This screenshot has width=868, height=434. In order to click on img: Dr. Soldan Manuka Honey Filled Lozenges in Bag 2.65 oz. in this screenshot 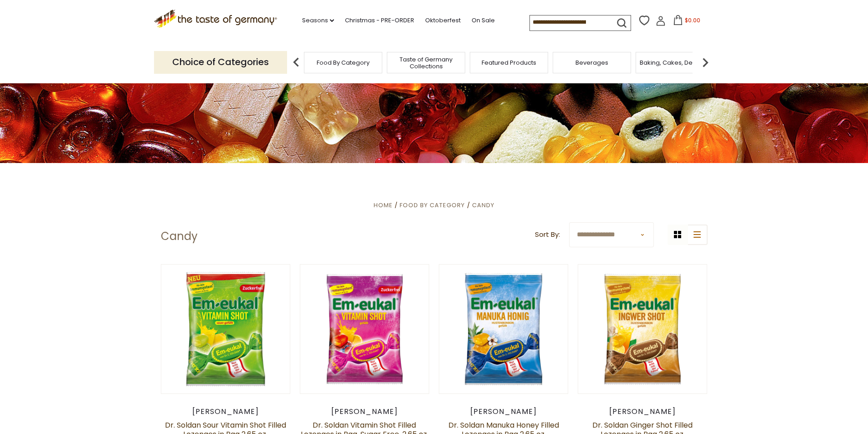, I will do `click(503, 329)`.